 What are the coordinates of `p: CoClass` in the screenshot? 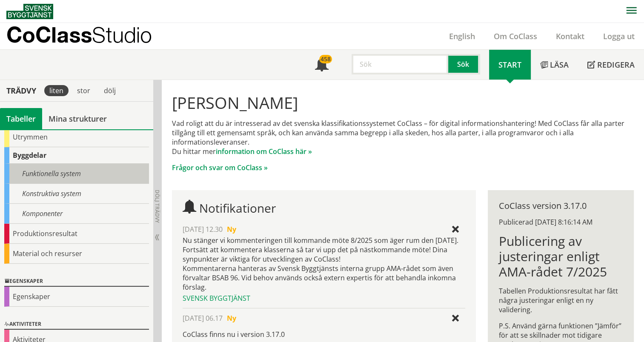 It's located at (79, 35).